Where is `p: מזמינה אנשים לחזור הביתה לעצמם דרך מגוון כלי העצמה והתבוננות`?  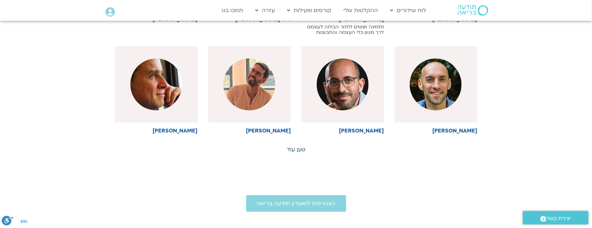 p: מזמינה אנשים לחזור הביתה לעצמם דרך מגוון כלי העצמה והתבוננות is located at coordinates (343, 30).